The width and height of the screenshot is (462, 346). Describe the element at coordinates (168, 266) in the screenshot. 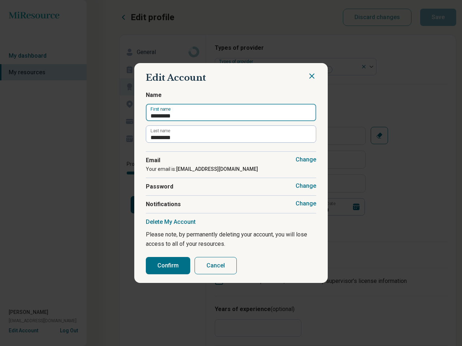

I see `button: Confirm` at that location.